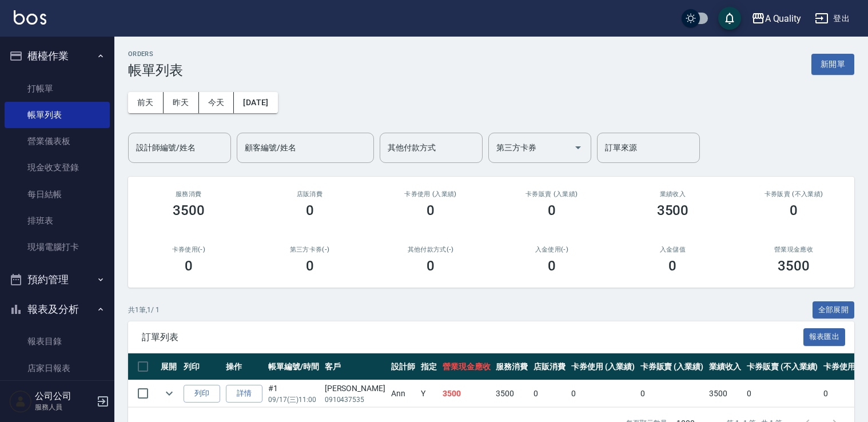 Image resolution: width=868 pixels, height=422 pixels. I want to click on h2: 入金使用(-), so click(552, 249).